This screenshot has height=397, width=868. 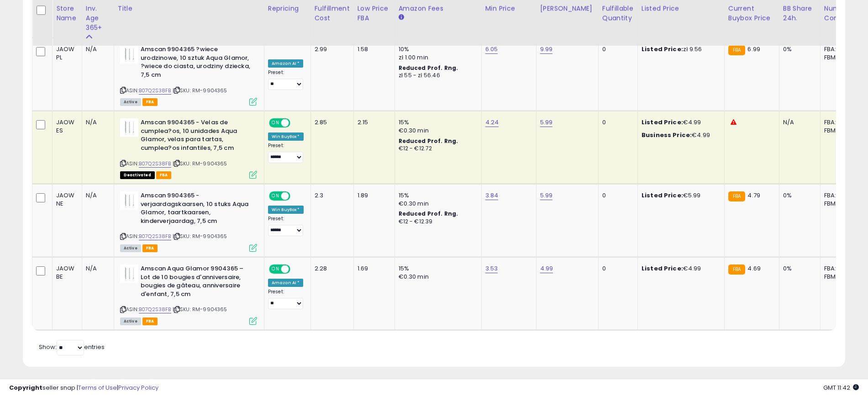 What do you see at coordinates (372, 195) in the screenshot?
I see `div: 1.89` at bounding box center [372, 195].